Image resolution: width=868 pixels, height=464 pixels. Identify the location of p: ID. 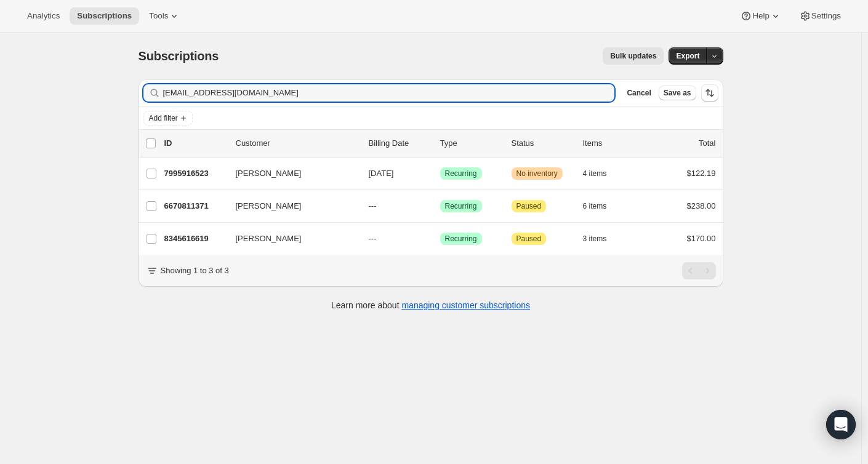
(195, 143).